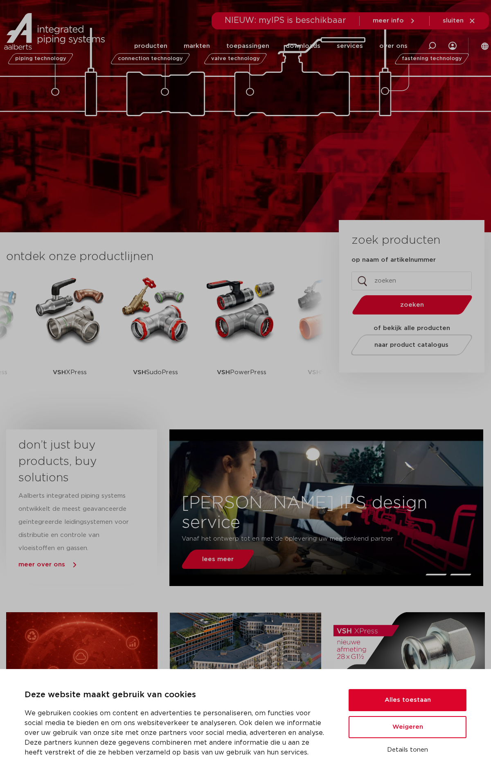  I want to click on a: VSHShurjoint, so click(327, 335).